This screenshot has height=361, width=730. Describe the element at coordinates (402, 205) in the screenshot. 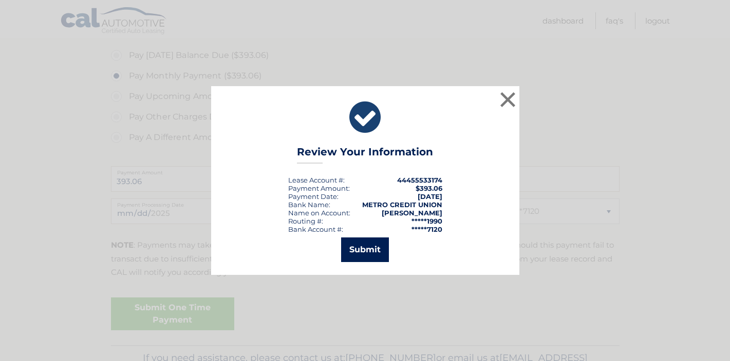

I see `strong: METRO CREDIT UNION` at that location.